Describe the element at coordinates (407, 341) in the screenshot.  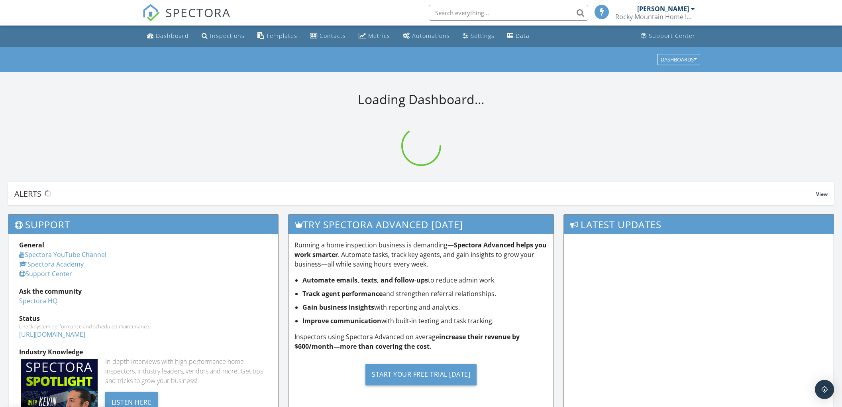
I see `strong: increase their revenue by $600/month—more than covering the cost` at that location.